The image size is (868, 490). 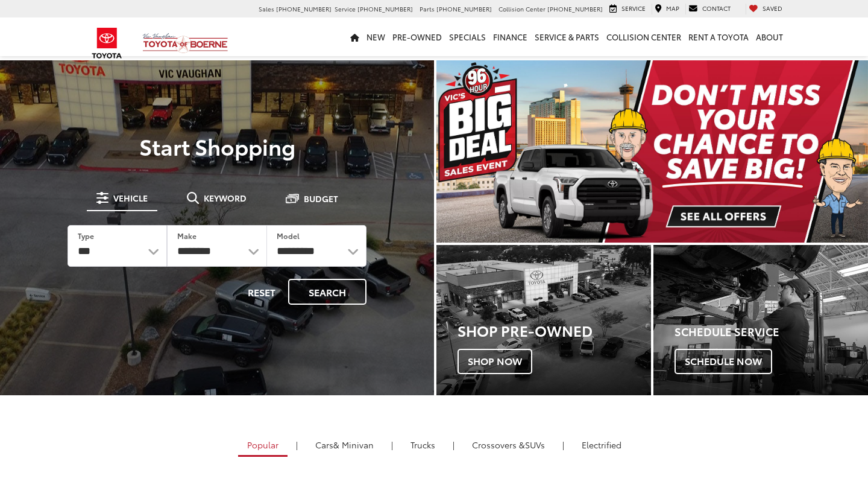 What do you see at coordinates (321, 199) in the screenshot?
I see `span: Budget` at bounding box center [321, 199].